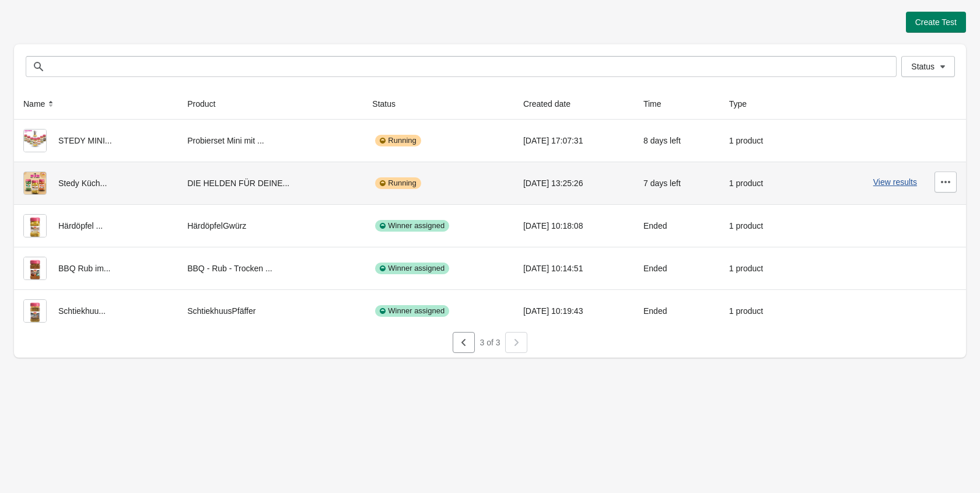  Describe the element at coordinates (658, 104) in the screenshot. I see `button: Time` at that location.